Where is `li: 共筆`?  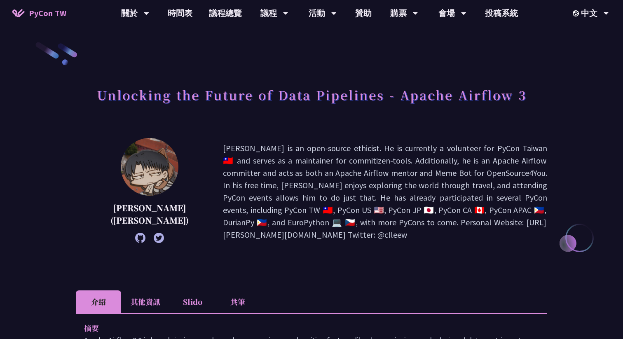 li: 共筆 is located at coordinates (238, 302).